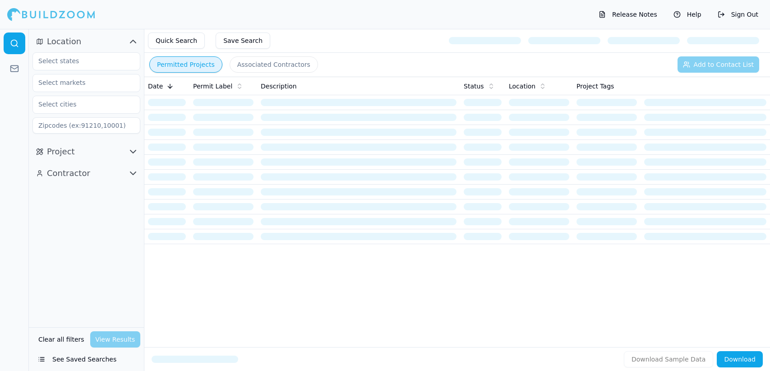 This screenshot has height=371, width=770. I want to click on button: Release Notes, so click(628, 14).